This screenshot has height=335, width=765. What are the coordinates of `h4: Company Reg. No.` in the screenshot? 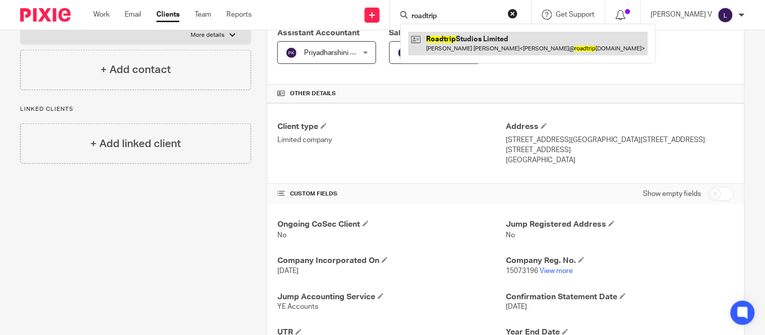 It's located at (620, 261).